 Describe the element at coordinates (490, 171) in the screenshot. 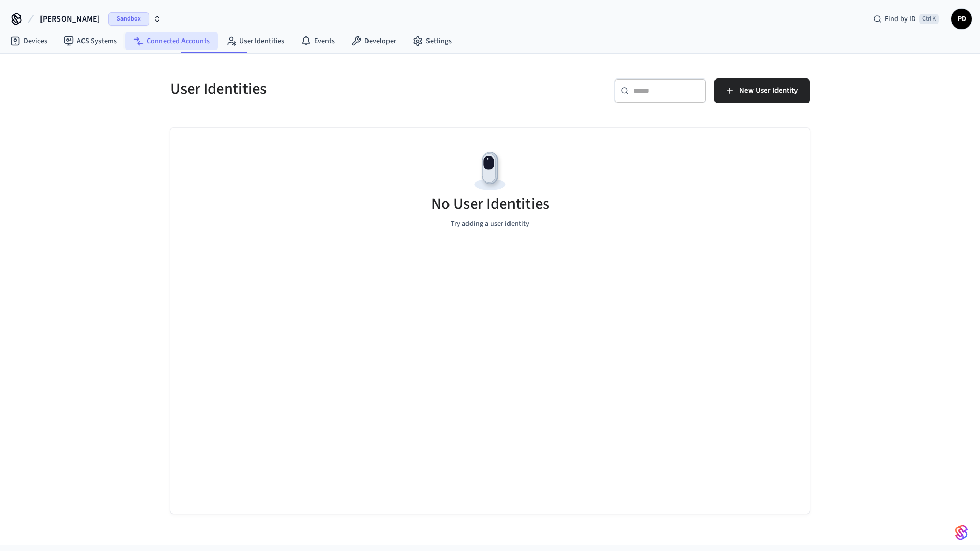

I see `img: Devices Empty State` at that location.